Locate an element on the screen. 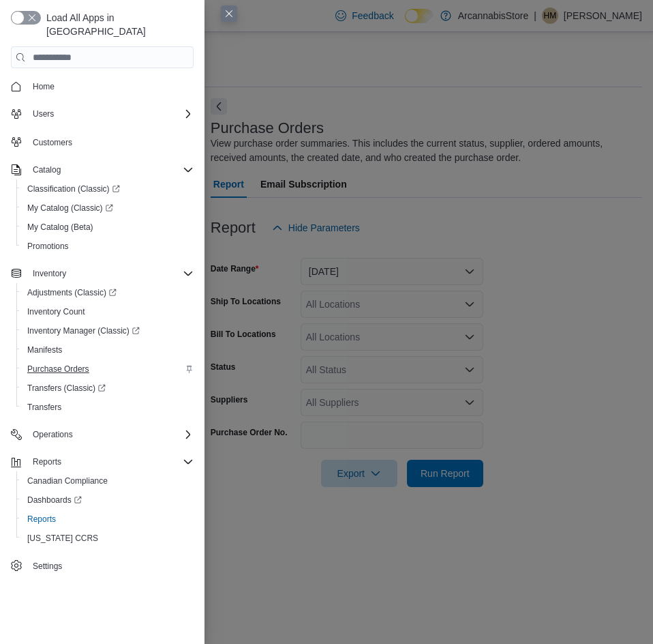  a: Home is located at coordinates (44, 87).